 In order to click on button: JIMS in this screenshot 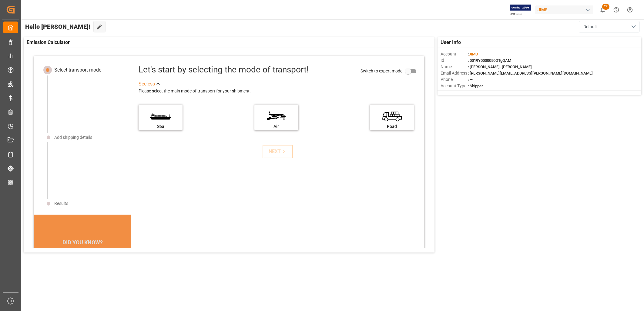, I will do `click(565, 10)`.